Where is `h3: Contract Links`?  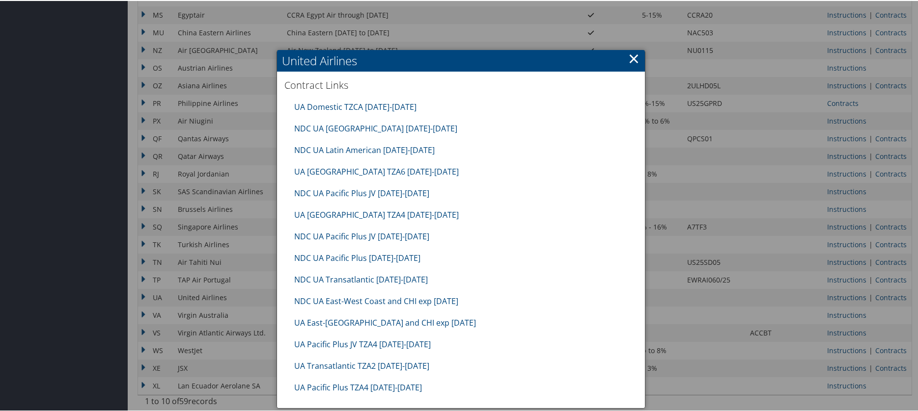
h3: Contract Links is located at coordinates (461, 84).